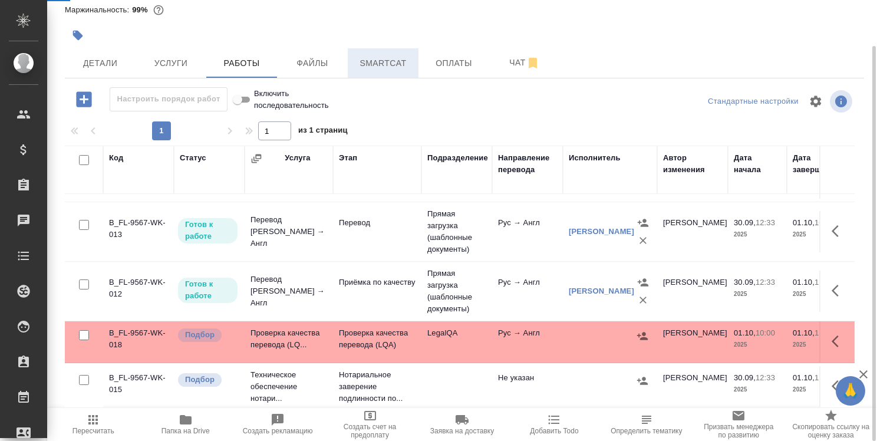  I want to click on button: Добавить тэг, so click(78, 35).